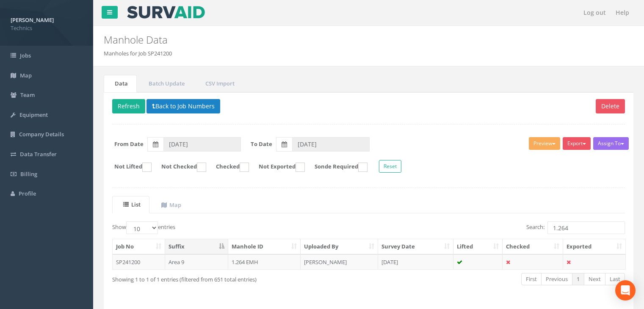 Image resolution: width=644 pixels, height=309 pixels. Describe the element at coordinates (615, 279) in the screenshot. I see `a: Last` at that location.